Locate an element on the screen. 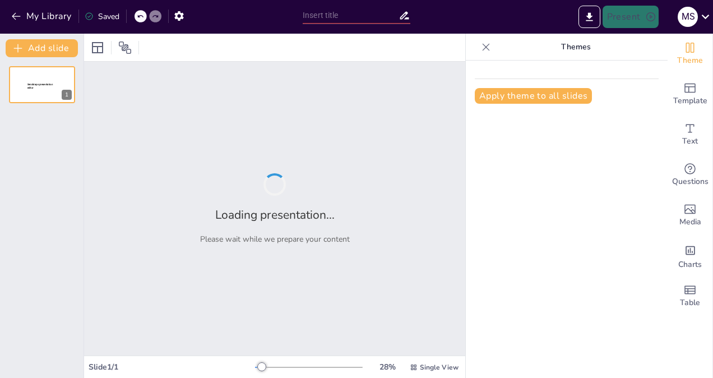 This screenshot has width=713, height=378. p: Please wait while we prepare your content is located at coordinates (275, 239).